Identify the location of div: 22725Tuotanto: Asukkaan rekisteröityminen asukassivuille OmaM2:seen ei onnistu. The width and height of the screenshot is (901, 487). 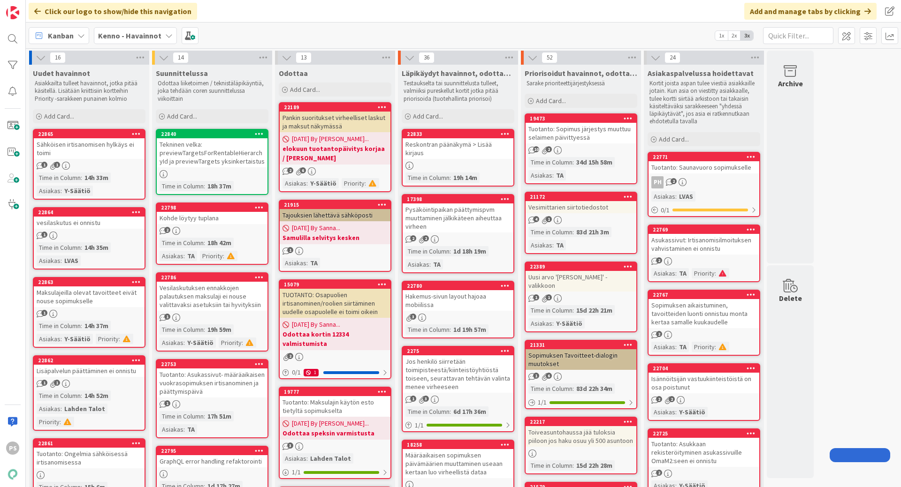
(704, 448).